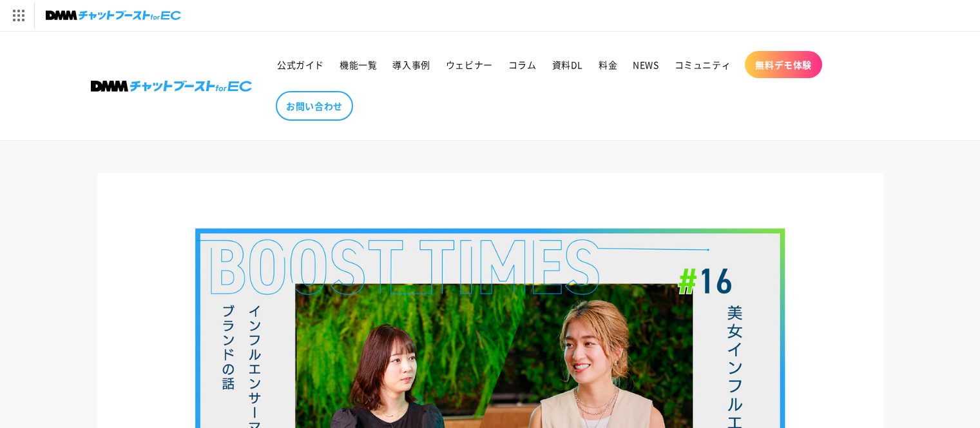 Image resolution: width=980 pixels, height=428 pixels. What do you see at coordinates (315, 106) in the screenshot?
I see `a: お問い合わせ` at bounding box center [315, 106].